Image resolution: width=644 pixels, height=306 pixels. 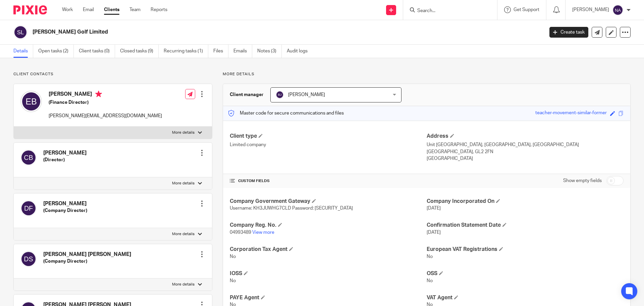 What do you see at coordinates (286, 113) in the screenshot?
I see `p: Master code for secure communications and files` at bounding box center [286, 113].